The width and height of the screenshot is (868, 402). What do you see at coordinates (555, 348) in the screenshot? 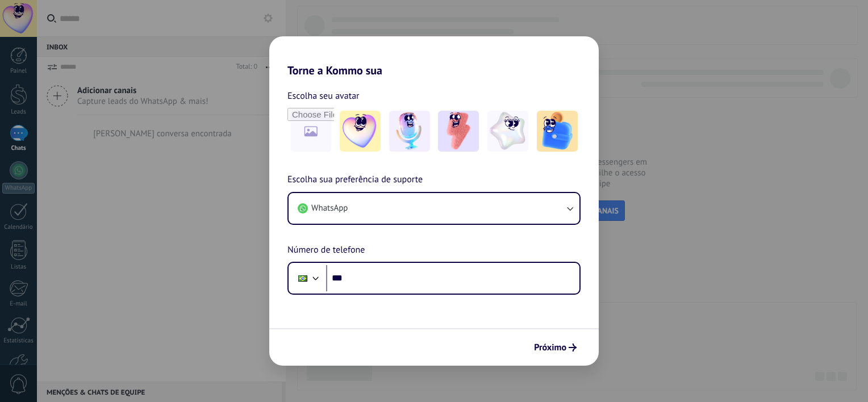
I see `button: Próximo` at bounding box center [555, 348].